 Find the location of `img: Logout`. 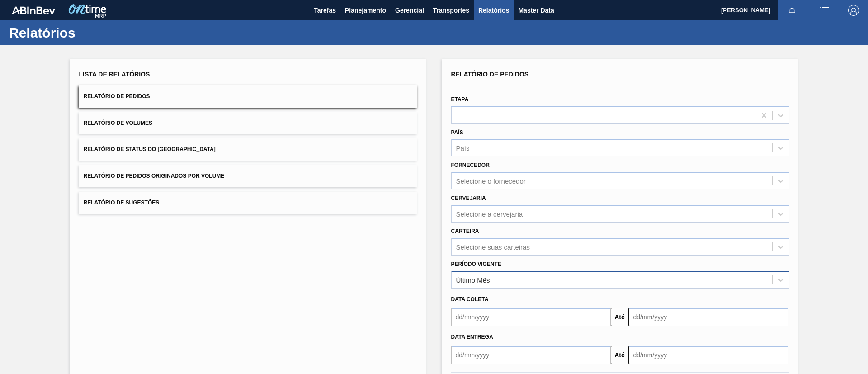

img: Logout is located at coordinates (854, 10).